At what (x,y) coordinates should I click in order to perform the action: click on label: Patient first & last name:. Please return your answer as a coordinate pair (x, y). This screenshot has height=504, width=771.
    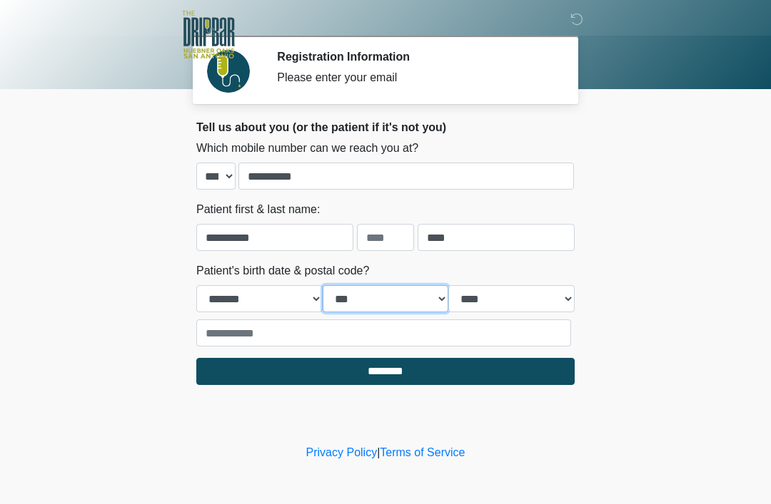
    Looking at the image, I should click on (258, 210).